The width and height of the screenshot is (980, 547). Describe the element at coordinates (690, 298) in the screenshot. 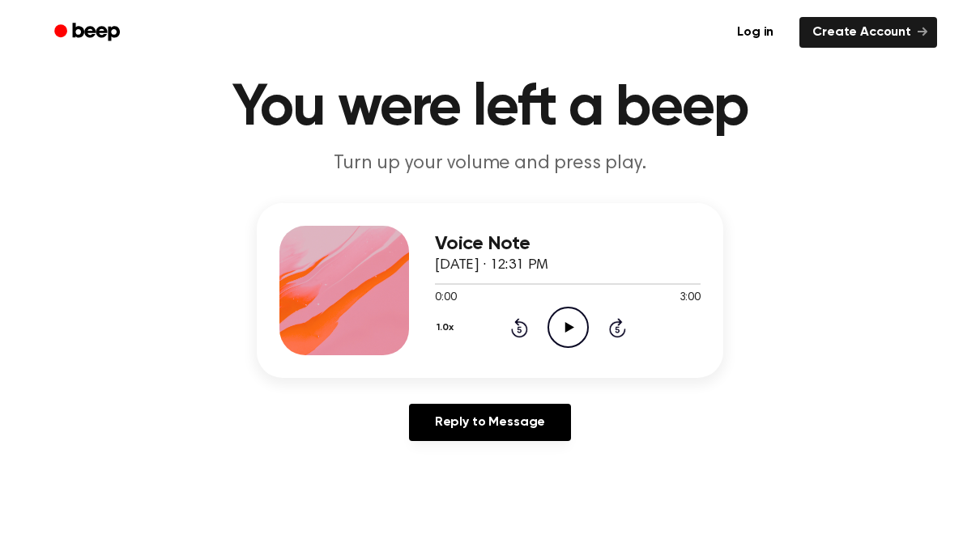

I see `span: 3:00` at that location.